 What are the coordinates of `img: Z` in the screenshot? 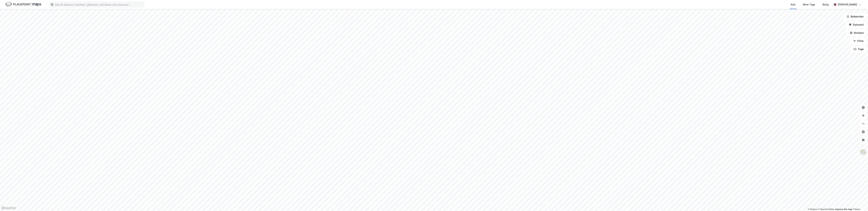 It's located at (863, 152).